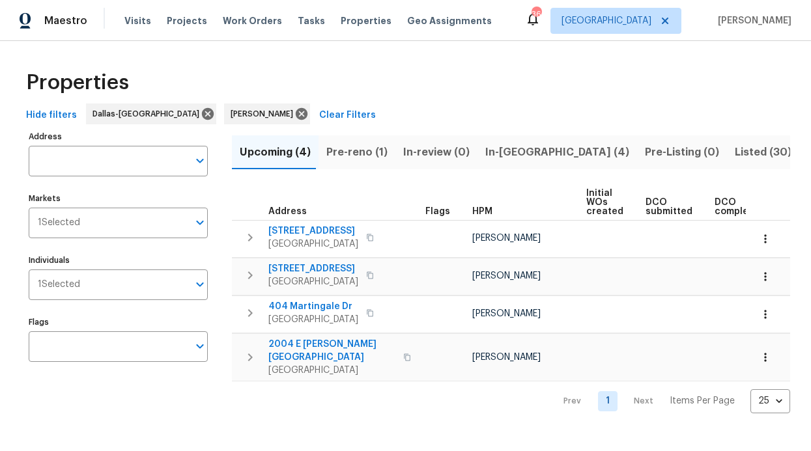  What do you see at coordinates (275, 152) in the screenshot?
I see `span: Upcoming (4)` at bounding box center [275, 152].